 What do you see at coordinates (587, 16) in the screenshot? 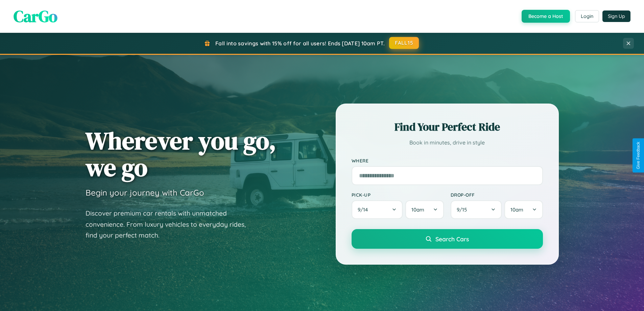
I see `button: Login` at bounding box center [587, 16].